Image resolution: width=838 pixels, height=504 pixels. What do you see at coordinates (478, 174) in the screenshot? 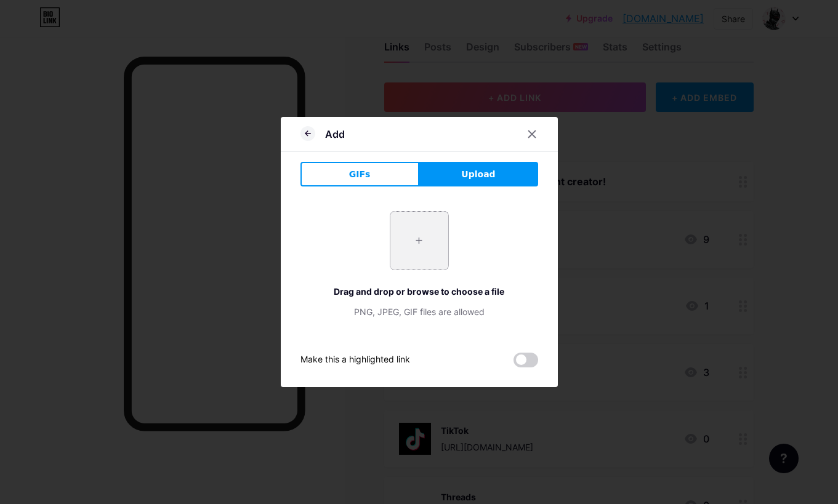
I see `span: Upload` at bounding box center [478, 174].